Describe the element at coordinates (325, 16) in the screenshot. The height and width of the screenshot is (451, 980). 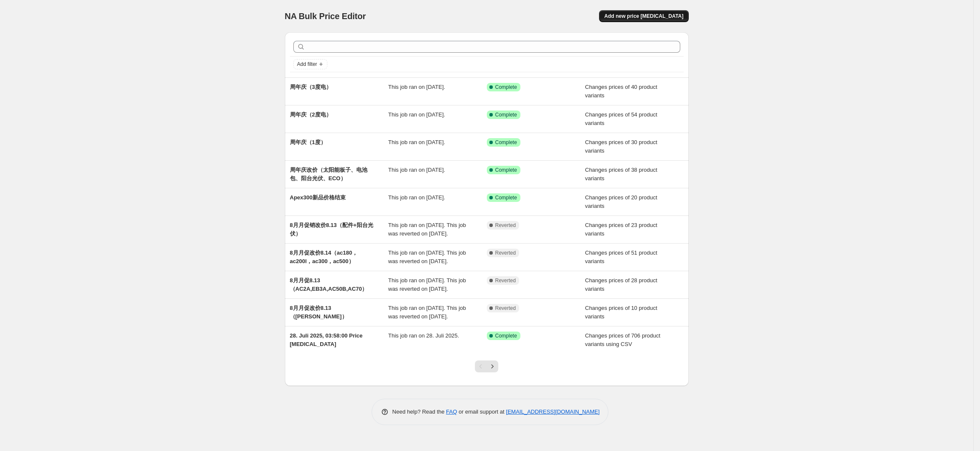
I see `span: NA Bulk Price Editor` at that location.